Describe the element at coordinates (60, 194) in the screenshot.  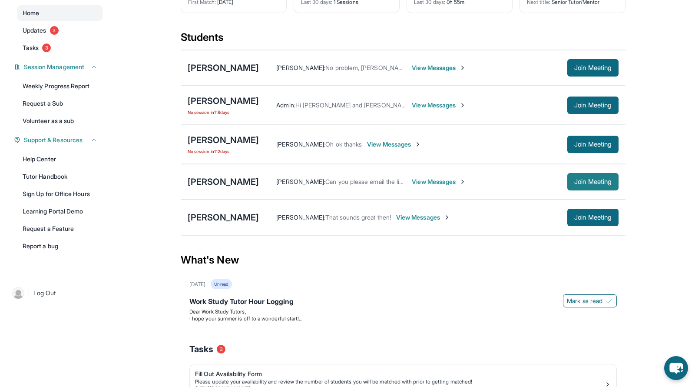
I see `a: Sign Up for Office Hours` at that location.